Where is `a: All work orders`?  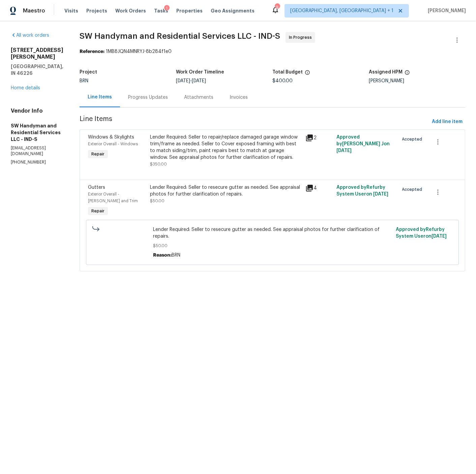 a: All work orders is located at coordinates (30, 36).